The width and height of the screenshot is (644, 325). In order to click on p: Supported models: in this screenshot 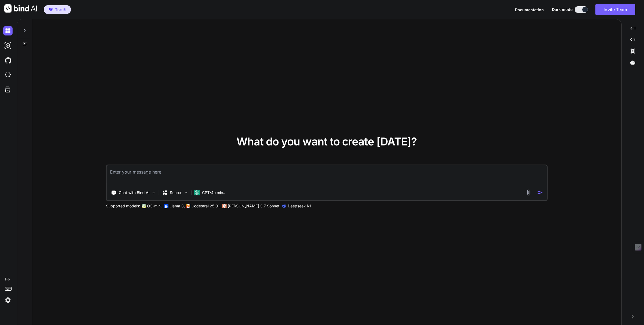, I will do `click(123, 206)`.